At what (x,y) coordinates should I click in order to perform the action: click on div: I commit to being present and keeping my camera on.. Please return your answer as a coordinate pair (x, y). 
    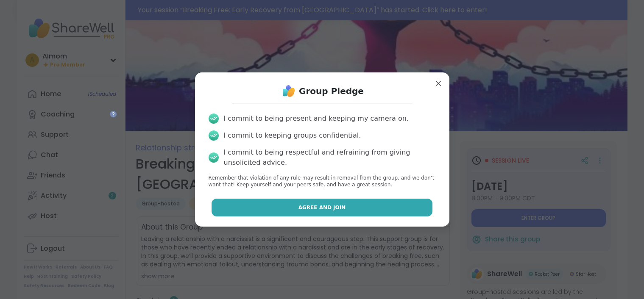
    Looking at the image, I should click on (317, 118).